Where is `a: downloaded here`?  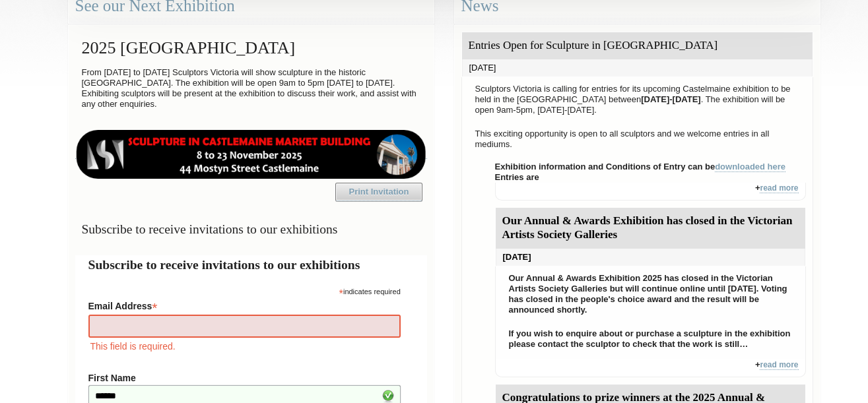 a: downloaded here is located at coordinates (750, 167).